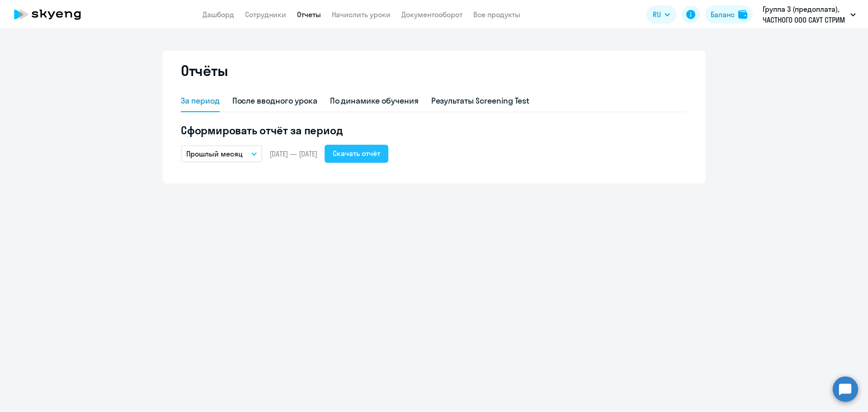  Describe the element at coordinates (662, 14) in the screenshot. I see `button: RU` at that location.